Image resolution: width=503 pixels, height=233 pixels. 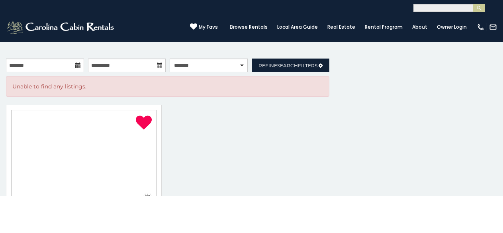 I want to click on a: Owner Login, so click(x=452, y=27).